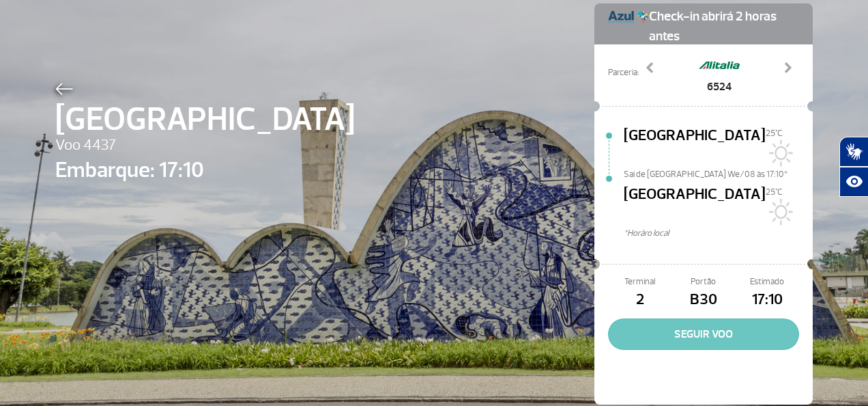  Describe the element at coordinates (703, 282) in the screenshot. I see `span: Portão` at that location.